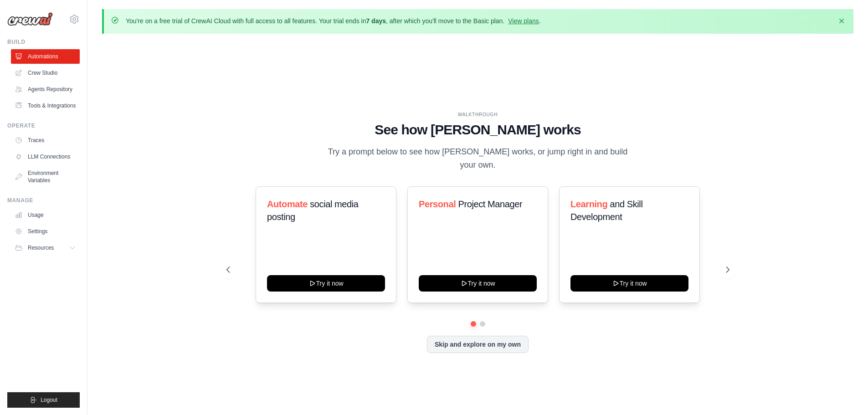 Image resolution: width=868 pixels, height=415 pixels. I want to click on span: Logout, so click(49, 400).